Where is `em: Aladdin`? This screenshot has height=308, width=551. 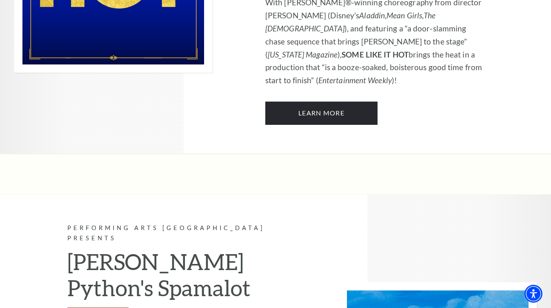 em: Aladdin is located at coordinates (372, 15).